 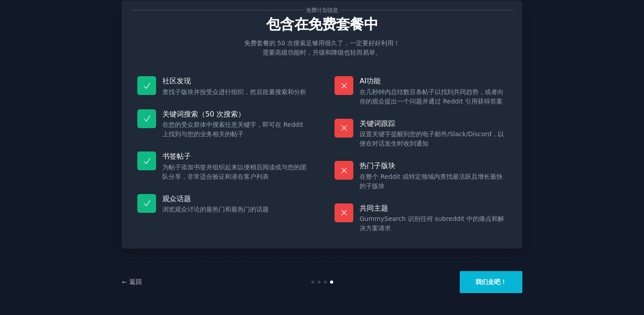 What do you see at coordinates (431, 96) in the screenshot?
I see `font: 在几秒钟内总结数百条帖子以找到共同趋势，或者向你的观众提出一个问题并通过 Reddit 引用获得答案` at bounding box center [431, 96].